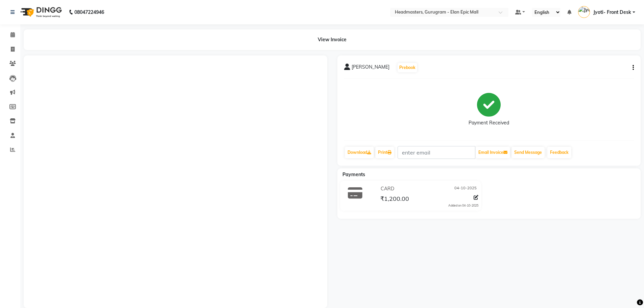 Image resolution: width=644 pixels, height=308 pixels. Describe the element at coordinates (359, 153) in the screenshot. I see `a: Download` at that location.